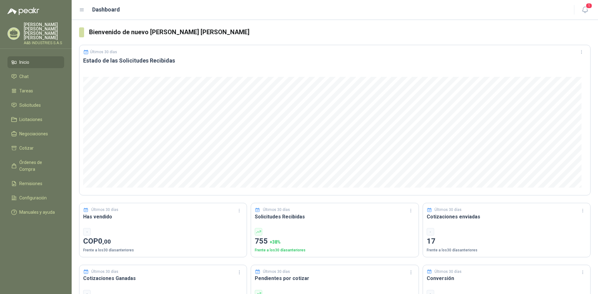  What do you see at coordinates (335, 61) in the screenshot?
I see `h3: Estado de las Solicitudes Recibidas` at bounding box center [335, 61].